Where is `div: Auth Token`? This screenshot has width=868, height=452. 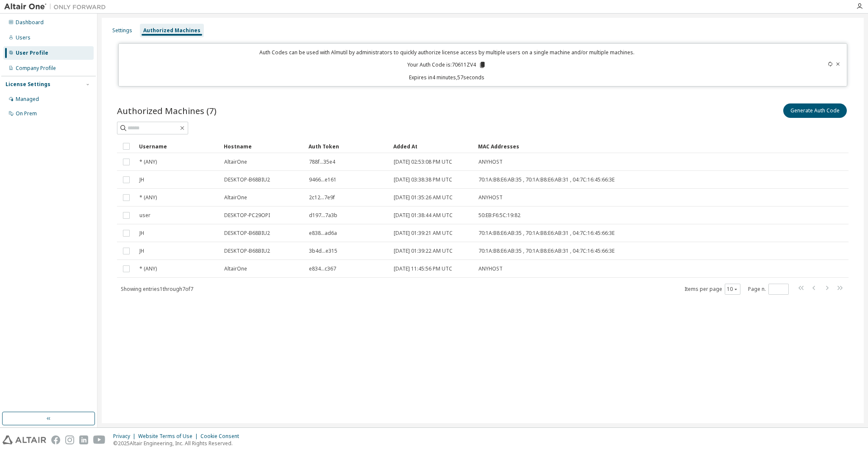
div: Auth Token is located at coordinates (347, 146).